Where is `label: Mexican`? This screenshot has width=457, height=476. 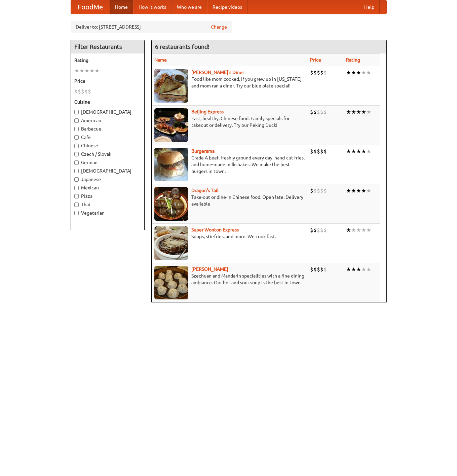 label: Mexican is located at coordinates (108, 188).